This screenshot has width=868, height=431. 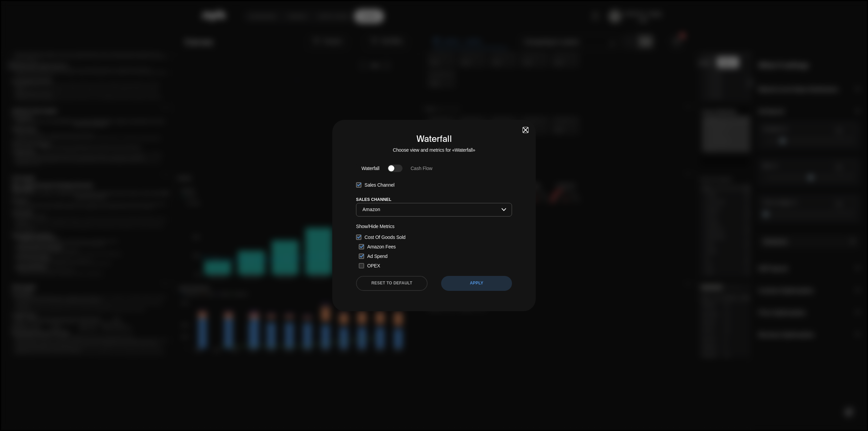 What do you see at coordinates (434, 150) in the screenshot?
I see `p: Choose view and metrics for «Waterfall»` at bounding box center [434, 150].